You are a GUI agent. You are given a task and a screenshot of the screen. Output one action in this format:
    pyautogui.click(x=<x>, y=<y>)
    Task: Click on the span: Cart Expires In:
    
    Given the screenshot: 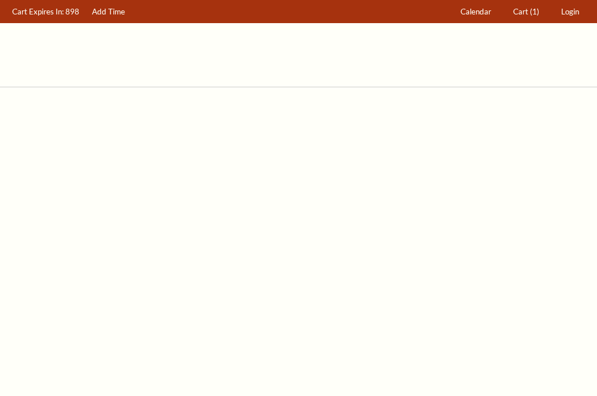 What is the action you would take?
    pyautogui.click(x=38, y=12)
    